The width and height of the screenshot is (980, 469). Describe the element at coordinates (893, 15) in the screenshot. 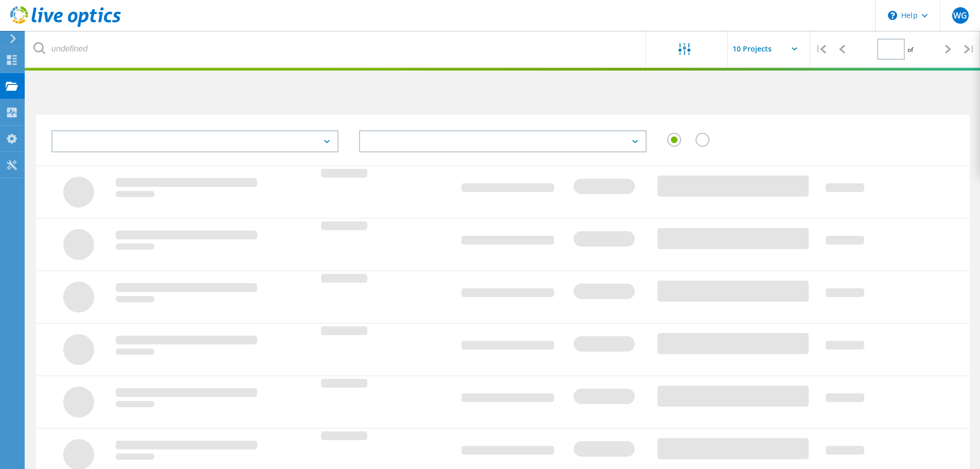

I see `svg: \n` at that location.